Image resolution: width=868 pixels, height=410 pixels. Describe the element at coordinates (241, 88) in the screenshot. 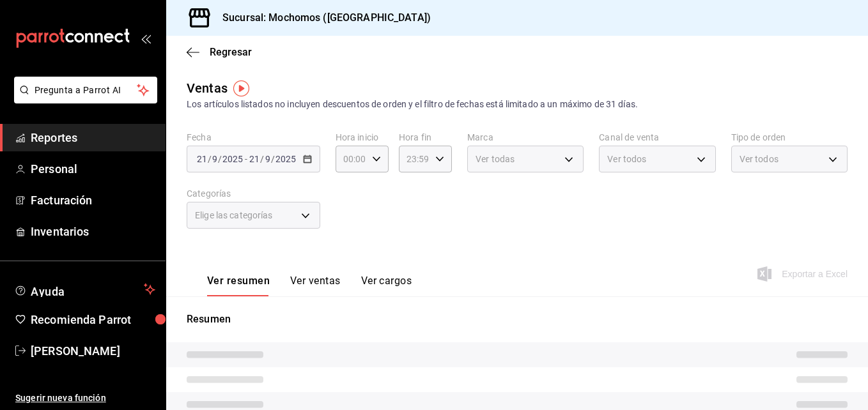

I see `button: Tooltip marker` at that location.